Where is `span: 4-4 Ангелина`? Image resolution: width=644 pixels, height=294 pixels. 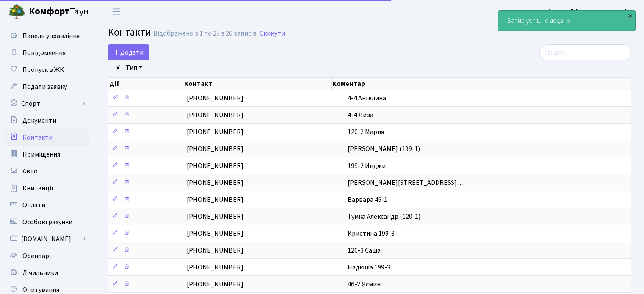 span: 4-4 Ангелина is located at coordinates (367, 98).